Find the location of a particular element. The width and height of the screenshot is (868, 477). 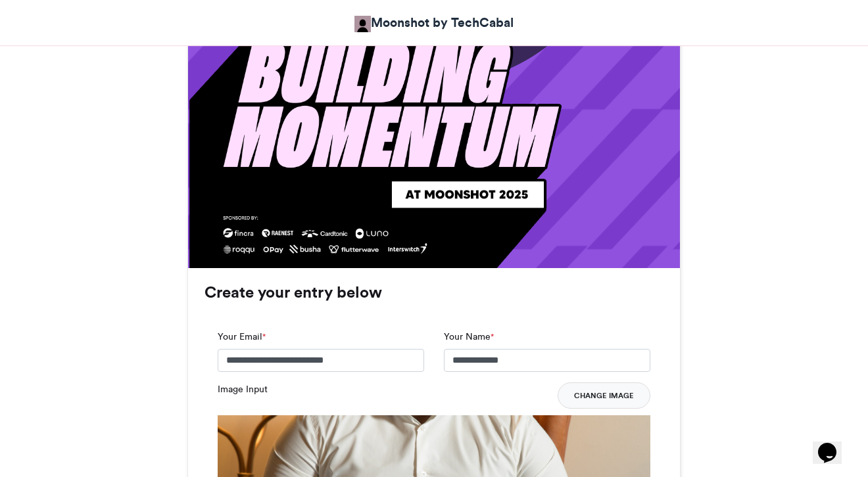

label: Image Input is located at coordinates (243, 389).